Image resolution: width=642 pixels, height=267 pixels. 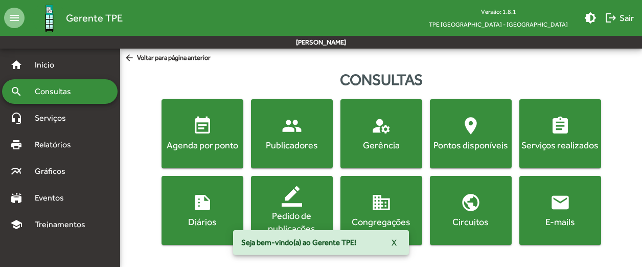 I want to click on mat-icon: home, so click(x=16, y=65).